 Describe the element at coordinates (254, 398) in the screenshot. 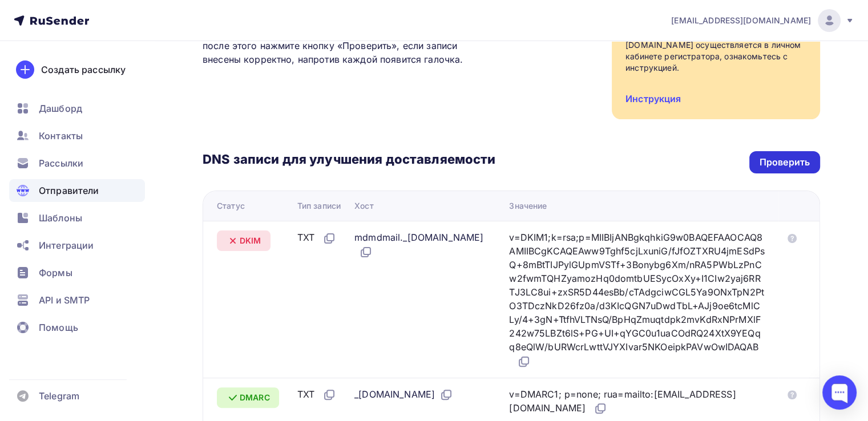

I see `span: DMARC` at that location.